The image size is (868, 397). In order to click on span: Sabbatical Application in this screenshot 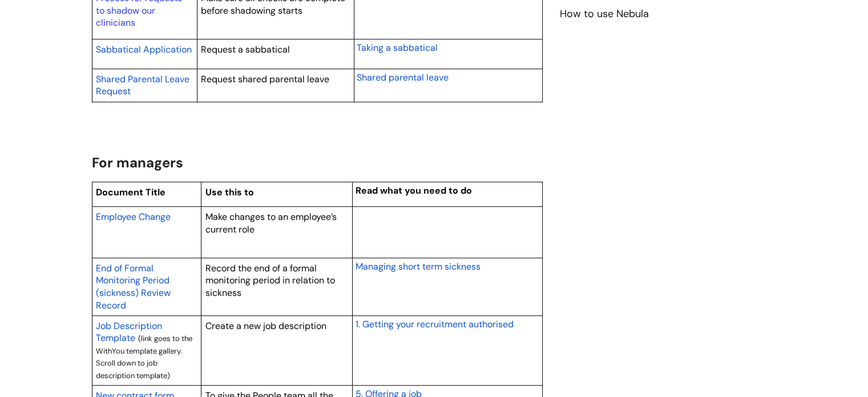, I will do `click(144, 49)`.